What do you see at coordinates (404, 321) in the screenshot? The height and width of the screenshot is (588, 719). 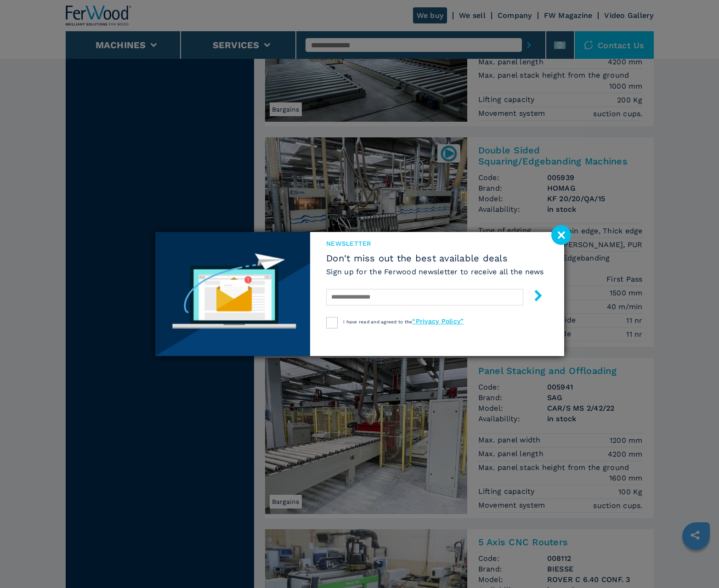 I see `span: I have read and agreed to the` at bounding box center [404, 321].